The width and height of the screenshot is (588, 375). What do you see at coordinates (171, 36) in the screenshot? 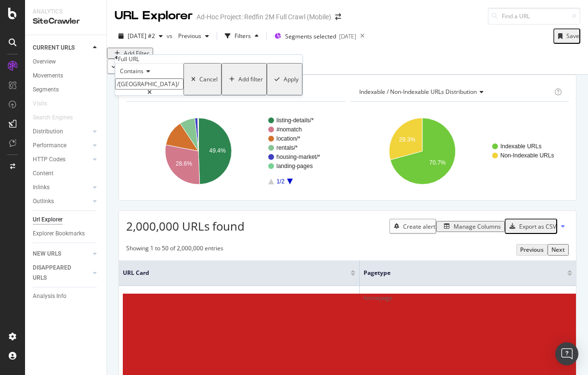
I see `span: vs` at bounding box center [171, 36].